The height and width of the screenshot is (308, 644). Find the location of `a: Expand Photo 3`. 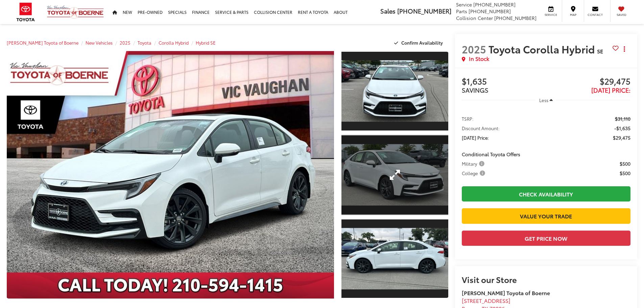

a: Expand Photo 3 is located at coordinates (395, 258).